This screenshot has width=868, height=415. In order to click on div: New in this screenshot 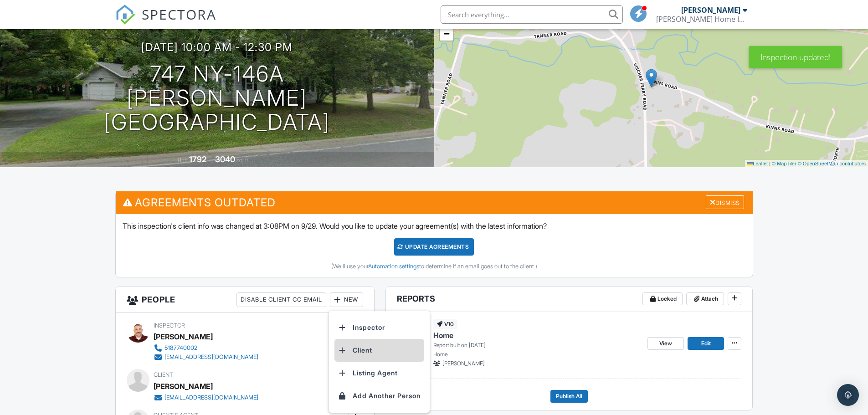, I will do `click(347, 300)`.